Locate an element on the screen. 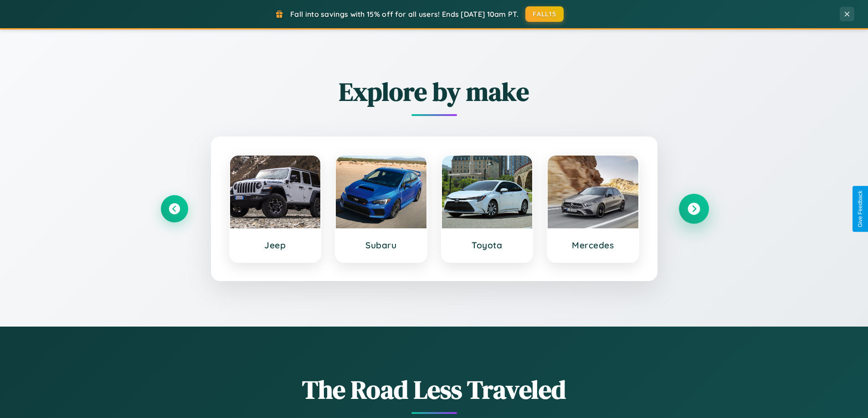 The image size is (868, 418). h3: Subaru is located at coordinates (381, 245).